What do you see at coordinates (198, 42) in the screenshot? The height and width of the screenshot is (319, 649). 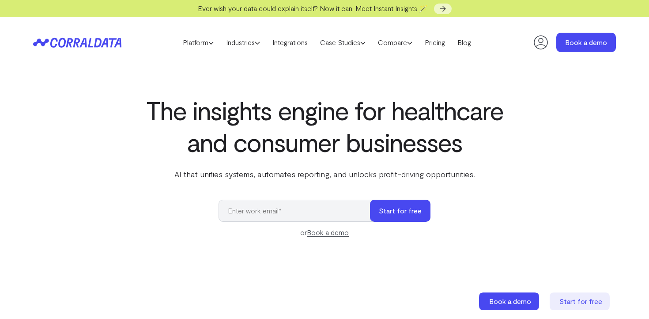 I see `a: Platform` at bounding box center [198, 42].